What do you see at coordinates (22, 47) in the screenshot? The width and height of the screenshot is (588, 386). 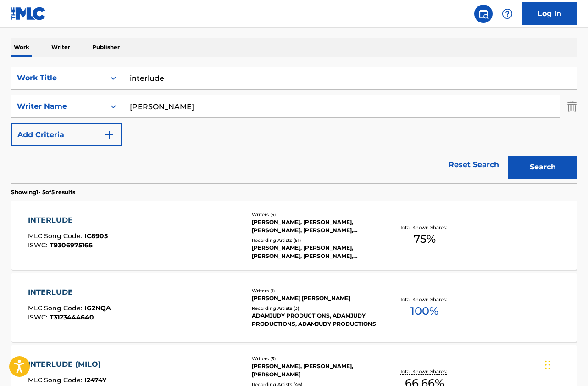 I see `p: Work` at bounding box center [22, 47].